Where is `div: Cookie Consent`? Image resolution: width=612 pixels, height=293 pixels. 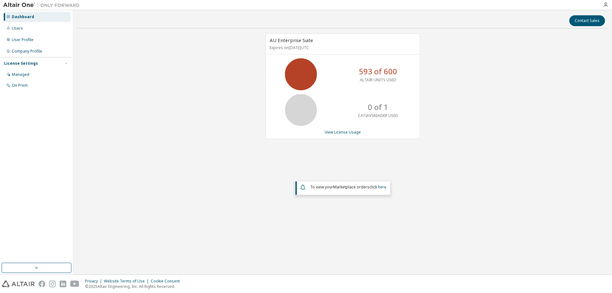
div: Cookie Consent is located at coordinates (167, 281).